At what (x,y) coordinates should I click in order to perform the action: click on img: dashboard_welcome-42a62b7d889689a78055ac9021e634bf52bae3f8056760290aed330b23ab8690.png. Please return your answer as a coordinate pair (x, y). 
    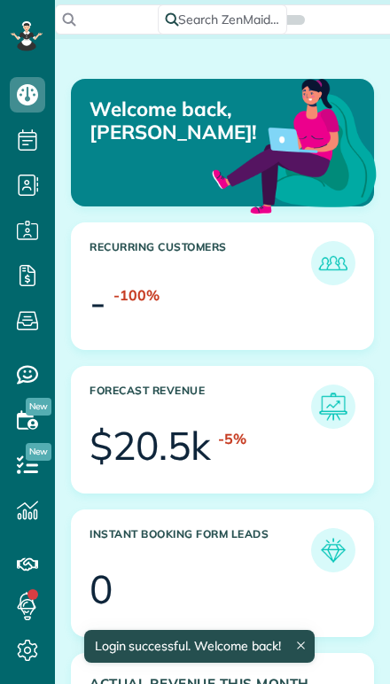
    Looking at the image, I should click on (294, 144).